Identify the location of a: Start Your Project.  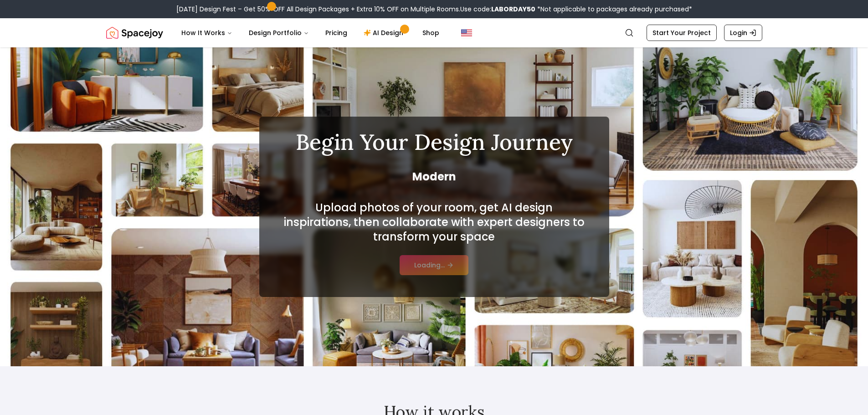
(682, 33).